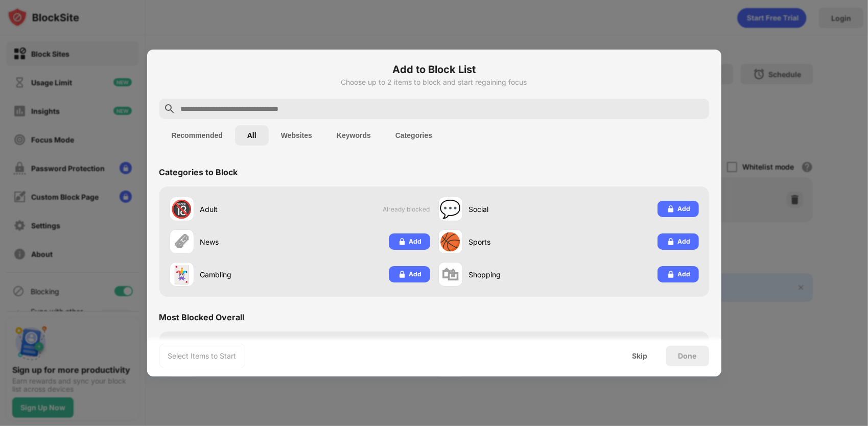  What do you see at coordinates (170, 109) in the screenshot?
I see `img: search.svg` at bounding box center [170, 109].